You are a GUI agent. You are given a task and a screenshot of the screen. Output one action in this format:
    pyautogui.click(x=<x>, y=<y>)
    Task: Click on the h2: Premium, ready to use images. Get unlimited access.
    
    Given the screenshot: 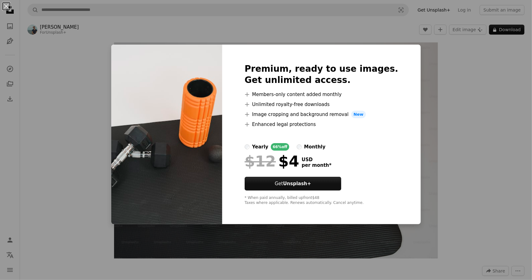 What is the action you would take?
    pyautogui.click(x=321, y=74)
    